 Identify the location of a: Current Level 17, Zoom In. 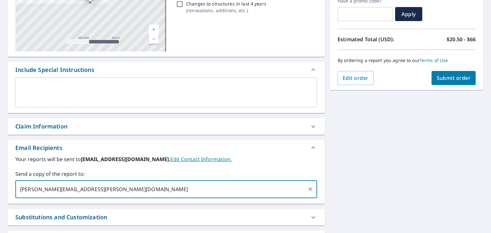
(154, 29).